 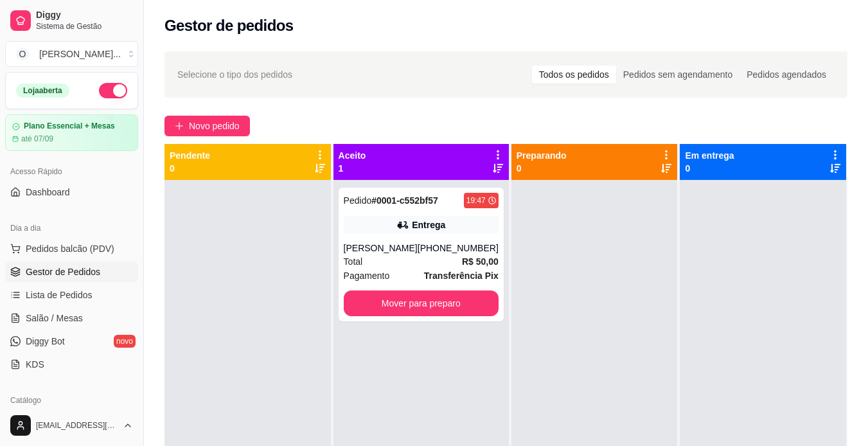 I want to click on button: Alterar Status, so click(x=113, y=91).